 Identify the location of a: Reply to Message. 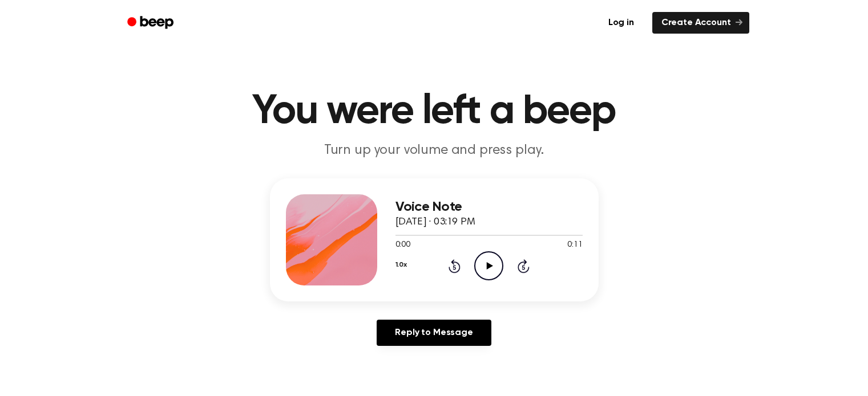
(434, 333).